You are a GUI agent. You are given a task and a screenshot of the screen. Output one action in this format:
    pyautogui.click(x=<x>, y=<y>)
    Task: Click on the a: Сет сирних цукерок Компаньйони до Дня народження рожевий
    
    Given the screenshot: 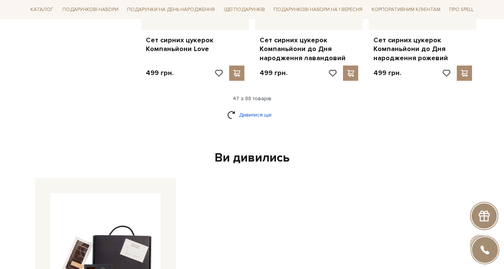 What is the action you would take?
    pyautogui.click(x=423, y=49)
    